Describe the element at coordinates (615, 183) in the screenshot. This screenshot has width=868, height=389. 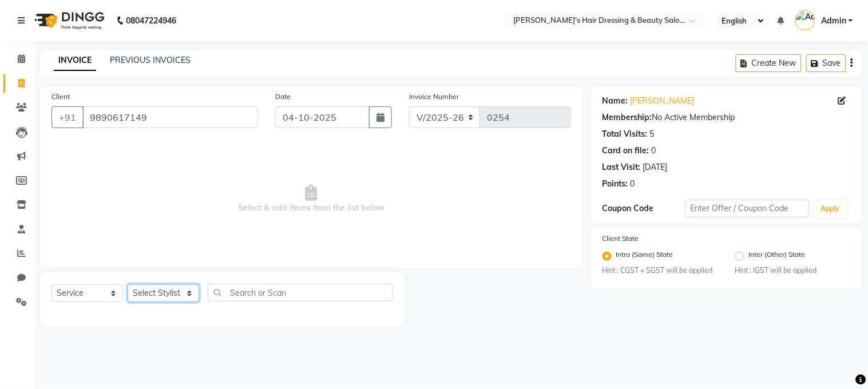
I see `div: Points:` at that location.